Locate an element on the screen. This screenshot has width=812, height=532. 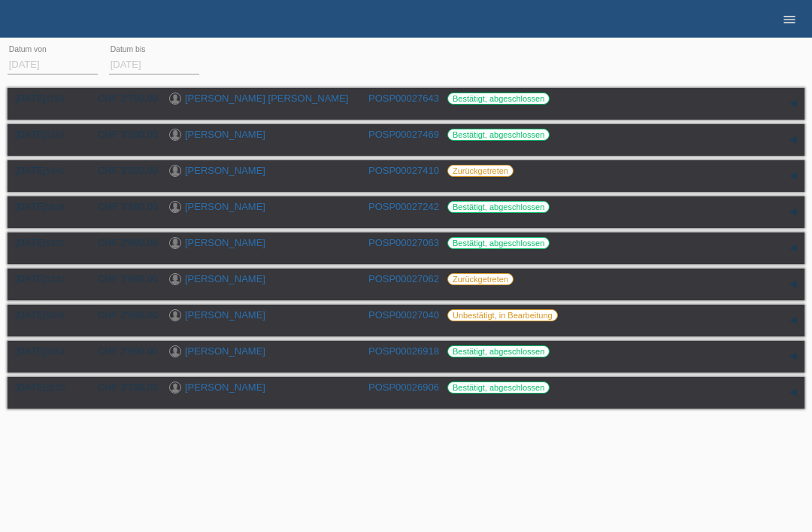
a: POSP00027643 is located at coordinates (404, 98).